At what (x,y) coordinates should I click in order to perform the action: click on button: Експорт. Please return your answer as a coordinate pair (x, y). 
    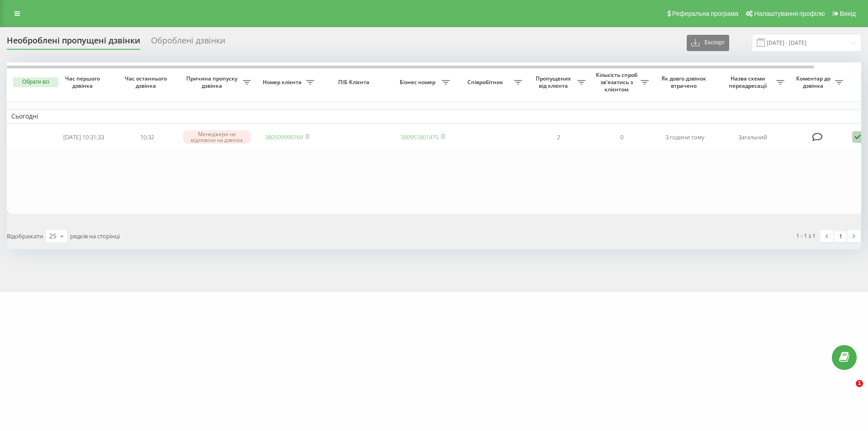
    Looking at the image, I should click on (708, 43).